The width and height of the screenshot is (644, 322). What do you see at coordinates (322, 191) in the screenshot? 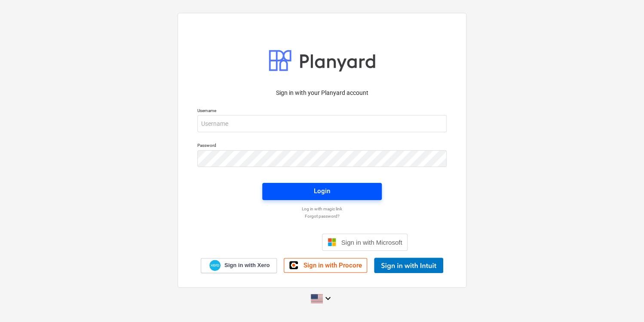
I see `div: Login` at bounding box center [322, 191].